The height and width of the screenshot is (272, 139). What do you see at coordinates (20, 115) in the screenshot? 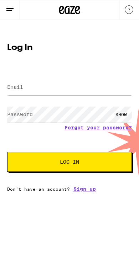
I see `label: Password` at bounding box center [20, 115].